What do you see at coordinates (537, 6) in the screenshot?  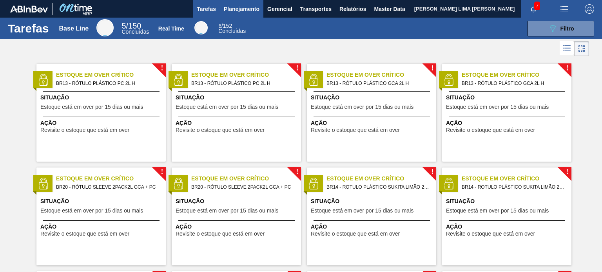 I see `span: 7` at bounding box center [537, 6].